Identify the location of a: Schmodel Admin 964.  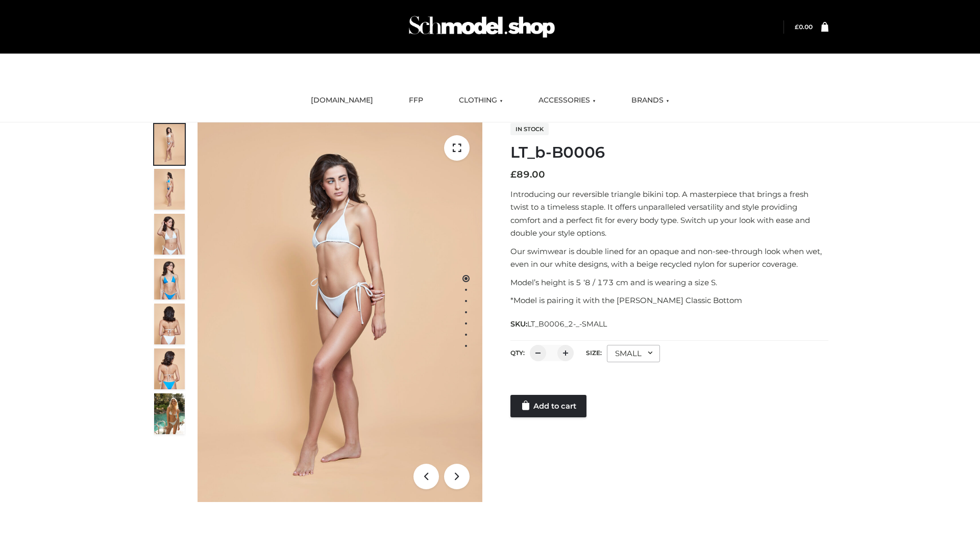
(482, 26).